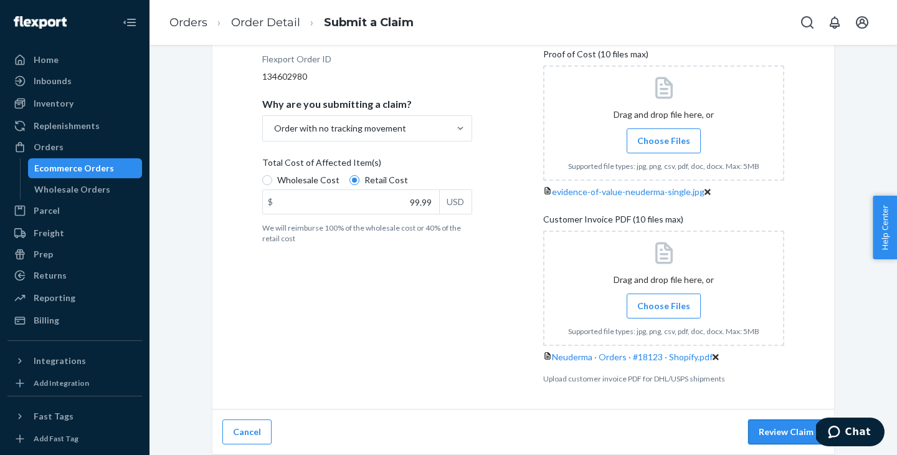  Describe the element at coordinates (47, 211) in the screenshot. I see `div: Parcel` at that location.